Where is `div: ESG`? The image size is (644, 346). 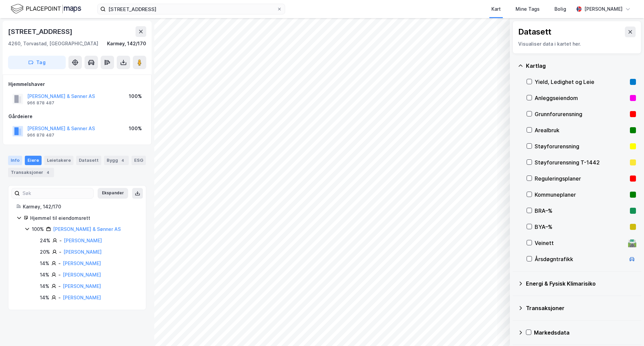
div: ESG is located at coordinates (139, 160).